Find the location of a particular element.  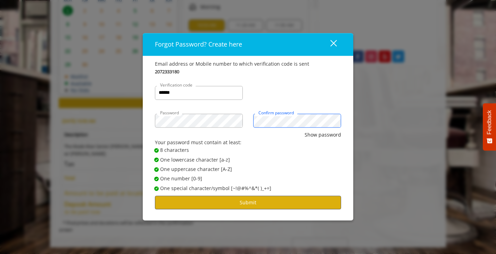

button: Feedback - Show survey is located at coordinates (490, 127).